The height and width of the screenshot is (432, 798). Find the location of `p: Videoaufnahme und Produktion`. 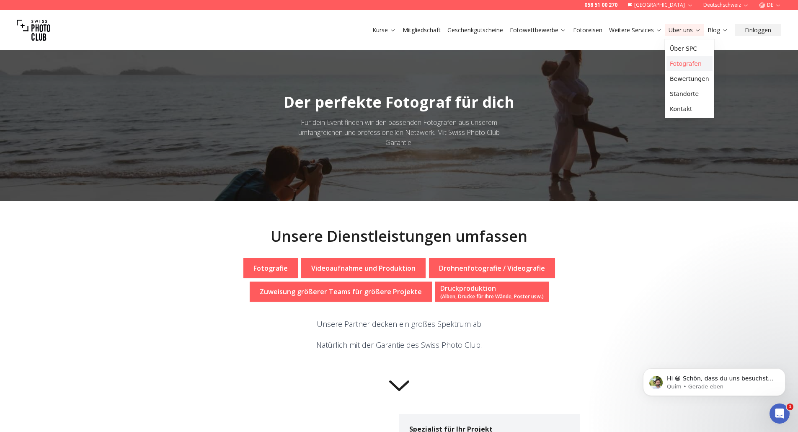

p: Videoaufnahme und Produktion is located at coordinates (363, 268).